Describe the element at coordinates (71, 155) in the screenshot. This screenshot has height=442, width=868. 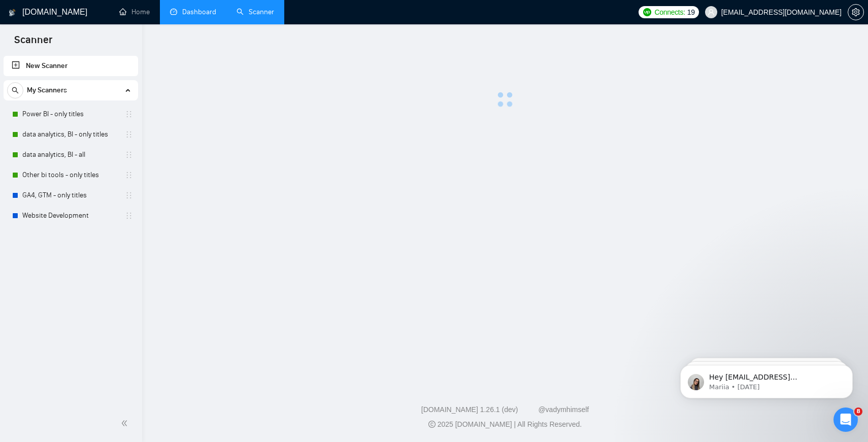
I see `a: data analytics, BI - all` at that location.